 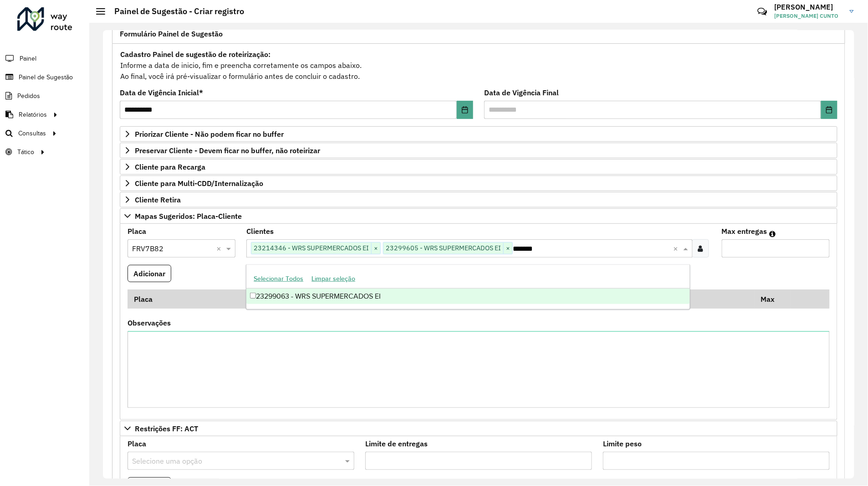 I want to click on span: Formulário Painel de Sugestão, so click(x=172, y=34).